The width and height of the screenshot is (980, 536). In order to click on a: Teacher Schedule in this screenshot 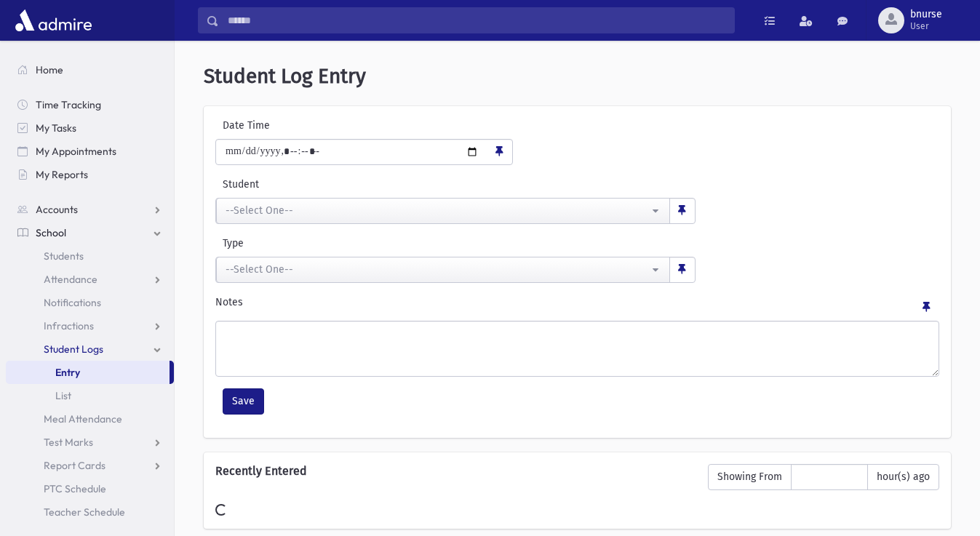, I will do `click(90, 512)`.